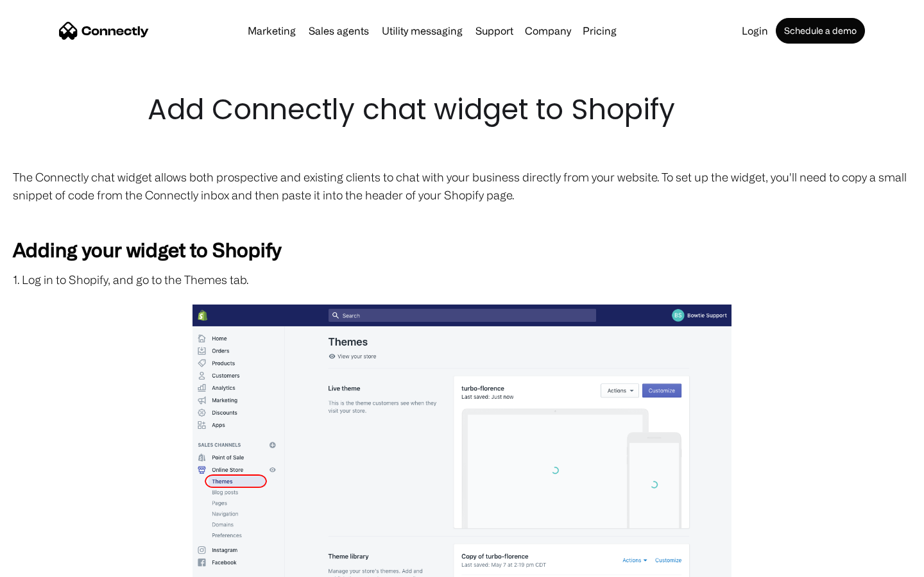 The width and height of the screenshot is (924, 577). I want to click on a: Marketing, so click(271, 31).